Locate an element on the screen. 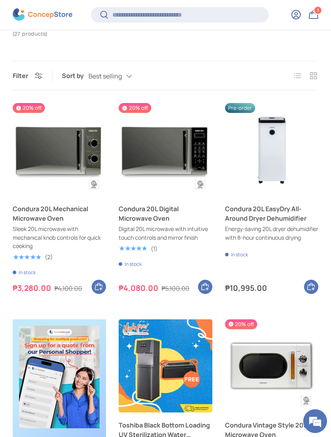  button: Best selling is located at coordinates (118, 76).